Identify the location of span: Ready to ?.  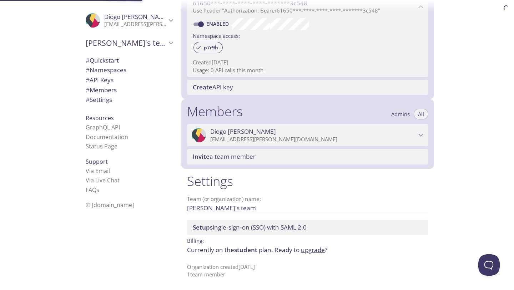
(301, 249).